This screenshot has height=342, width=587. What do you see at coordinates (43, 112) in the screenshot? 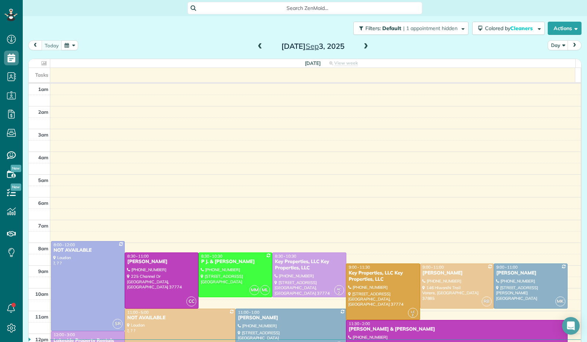
I see `span: 2am` at bounding box center [43, 112].